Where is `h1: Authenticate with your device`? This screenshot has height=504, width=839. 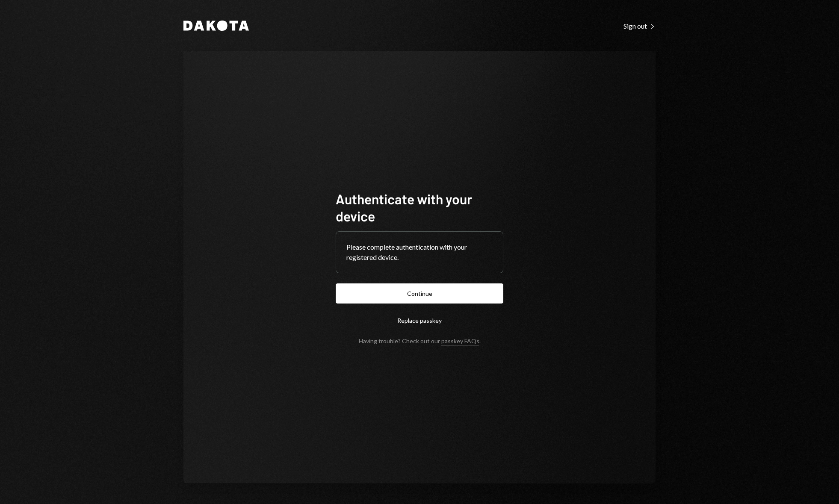
h1: Authenticate with your device is located at coordinates (420, 207).